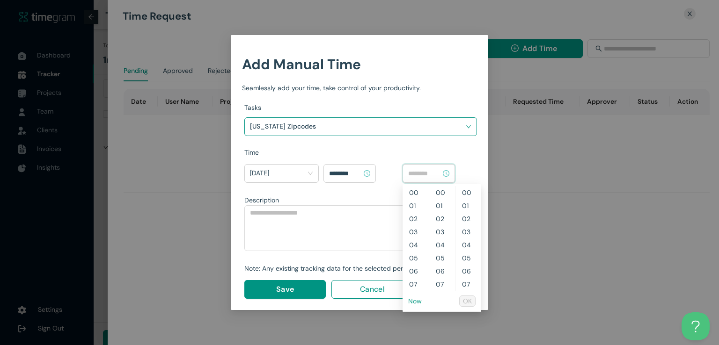 The image size is (719, 345). Describe the element at coordinates (358, 200) in the screenshot. I see `div: Description` at that location.